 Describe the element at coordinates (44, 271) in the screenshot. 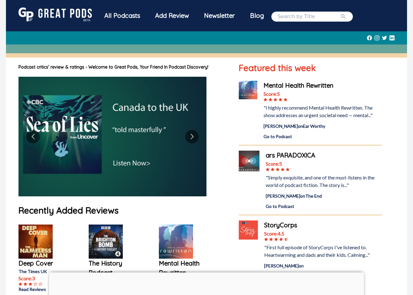

I see `p: The Times UK` at that location.